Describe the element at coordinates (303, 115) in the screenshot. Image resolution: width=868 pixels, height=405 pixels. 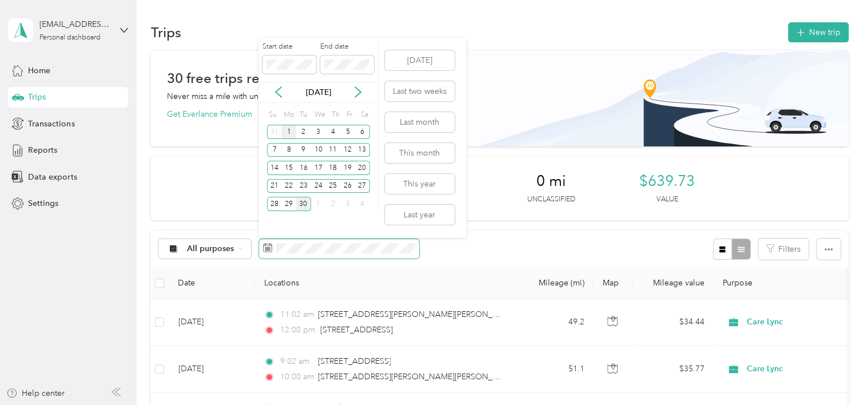
I see `div: Tu` at that location.